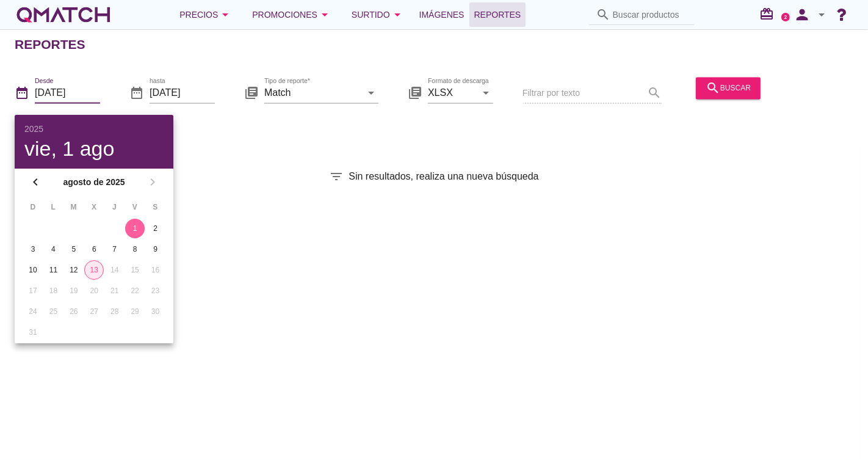 This screenshot has height=460, width=868. I want to click on div: 9, so click(156, 249).